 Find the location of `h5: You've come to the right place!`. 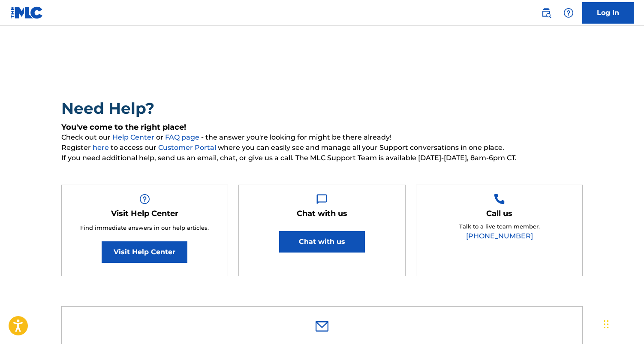

h5: You've come to the right place! is located at coordinates (322, 127).